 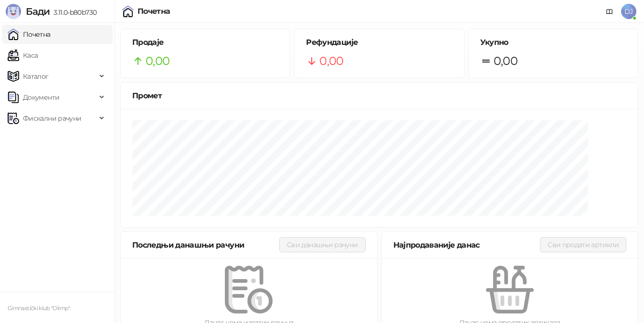 I want to click on h5: Рефундације, so click(x=379, y=43).